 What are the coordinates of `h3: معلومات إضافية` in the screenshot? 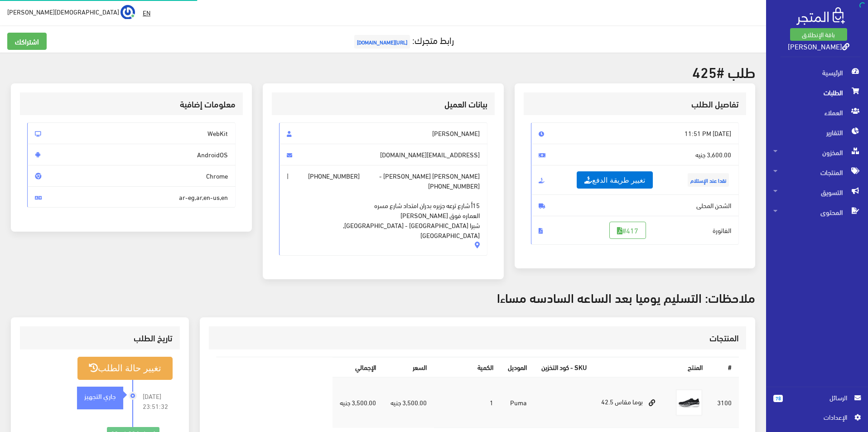 It's located at (131, 104).